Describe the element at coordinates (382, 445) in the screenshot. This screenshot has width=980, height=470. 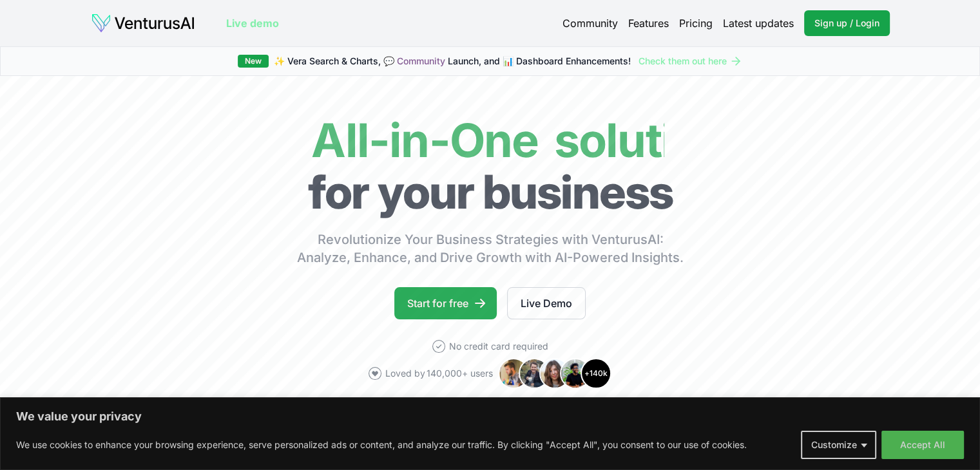
I see `p: We use cookies to enhance your browsing experience, serve personalized ads or content, and analyz...` at that location.